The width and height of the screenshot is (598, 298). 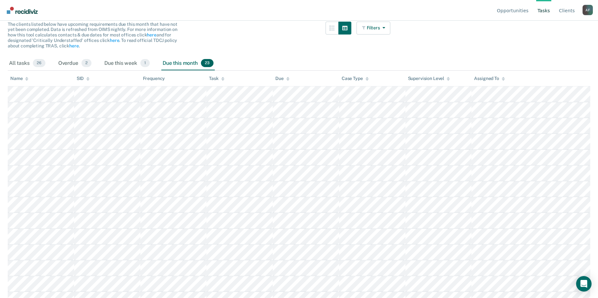 I want to click on div: Case Type, so click(x=355, y=78).